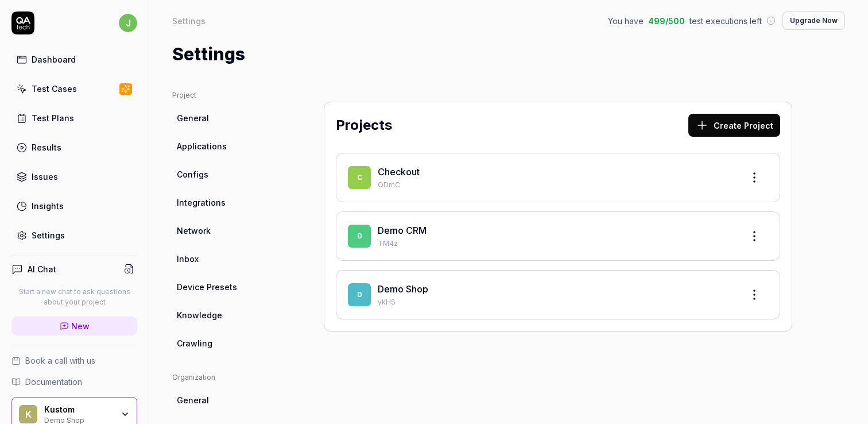 The height and width of the screenshot is (424, 868). What do you see at coordinates (192, 173) in the screenshot?
I see `span: Configs` at bounding box center [192, 173].